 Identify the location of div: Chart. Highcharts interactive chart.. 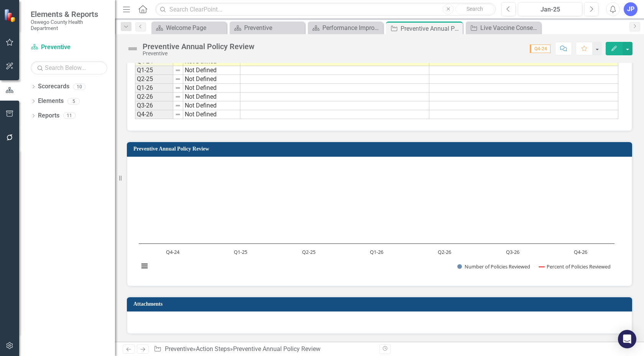
(379, 220).